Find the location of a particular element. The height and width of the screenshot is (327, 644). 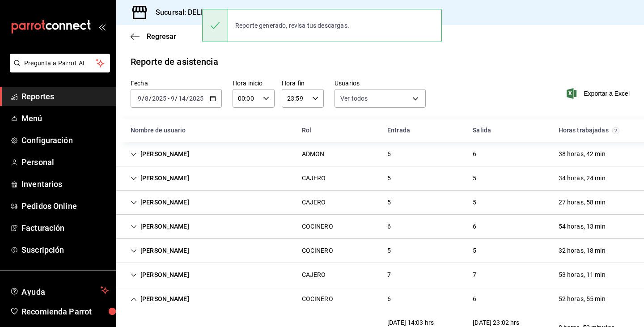

span: Menú is located at coordinates (65, 118).